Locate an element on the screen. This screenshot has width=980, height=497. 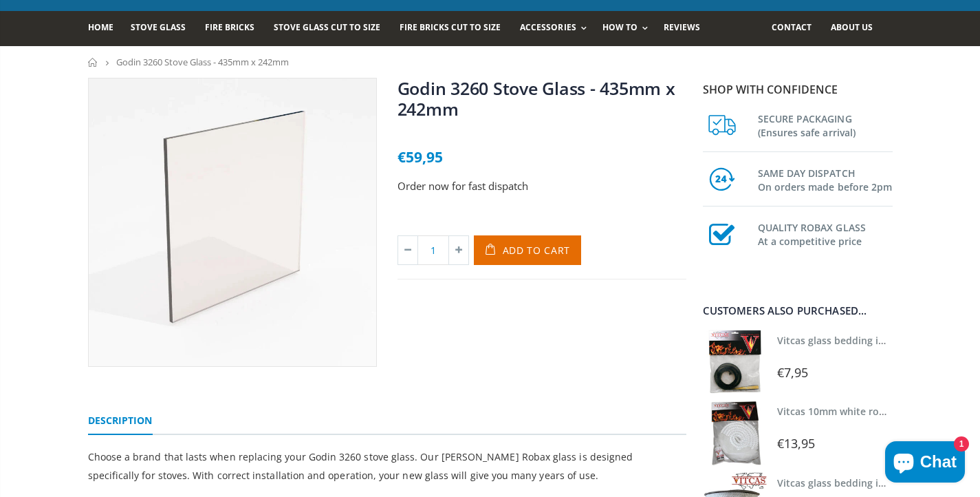
div: Customers also purchased... is located at coordinates (798, 310).